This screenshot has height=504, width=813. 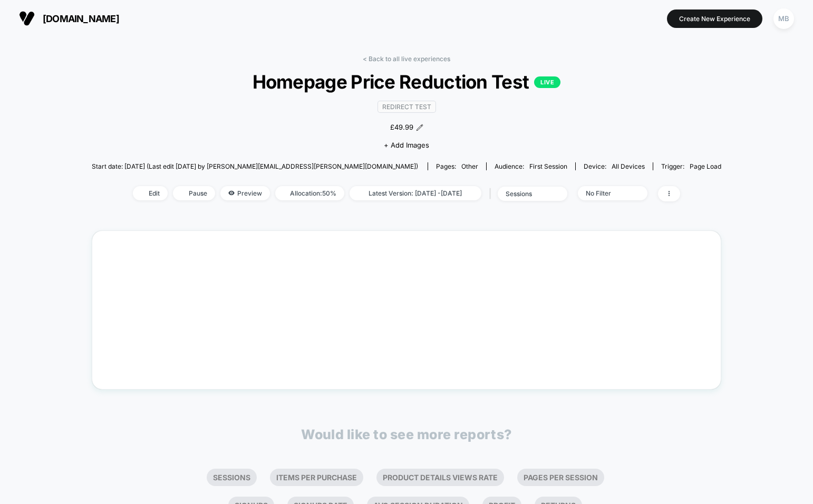 What do you see at coordinates (628, 166) in the screenshot?
I see `span: all devices` at bounding box center [628, 166].